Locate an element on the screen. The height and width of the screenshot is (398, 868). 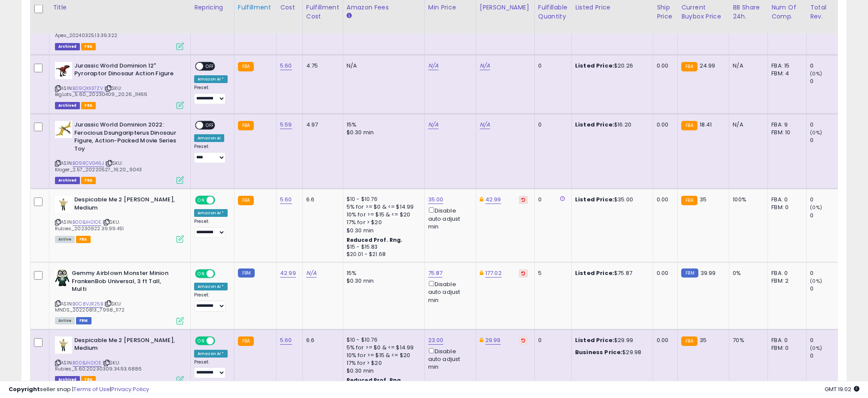
span: 39.99 is located at coordinates (708, 272).